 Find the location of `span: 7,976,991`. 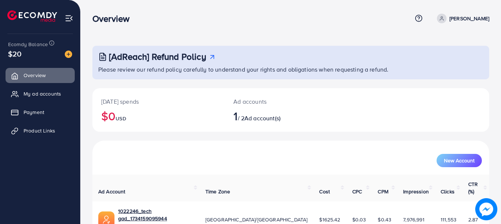

span: 7,976,991 is located at coordinates (414, 219).